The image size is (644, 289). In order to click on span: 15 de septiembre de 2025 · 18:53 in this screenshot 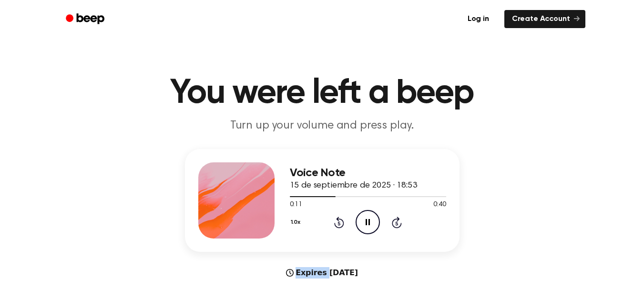, I will do `click(353, 186)`.